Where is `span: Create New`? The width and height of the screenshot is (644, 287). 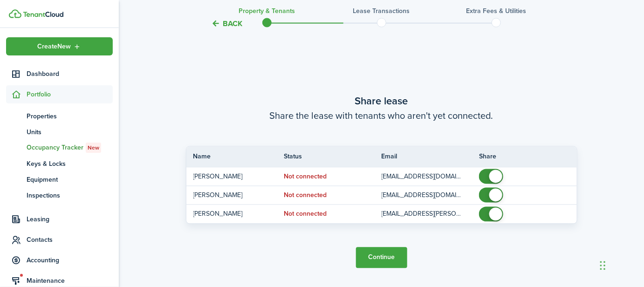 span: Create New is located at coordinates (55, 46).